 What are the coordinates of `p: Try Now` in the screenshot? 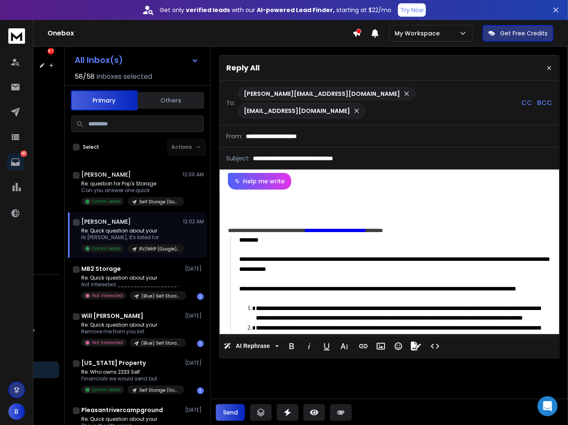 It's located at (412, 10).